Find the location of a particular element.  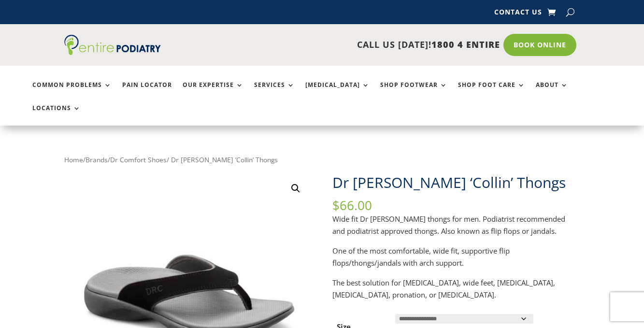

a: About is located at coordinates (551, 92).